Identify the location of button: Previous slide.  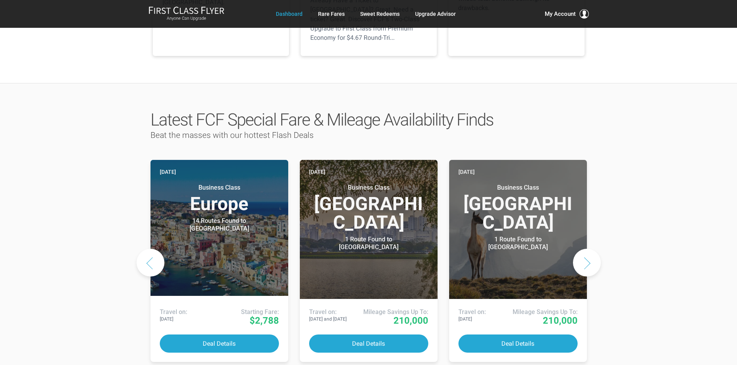
(150, 263).